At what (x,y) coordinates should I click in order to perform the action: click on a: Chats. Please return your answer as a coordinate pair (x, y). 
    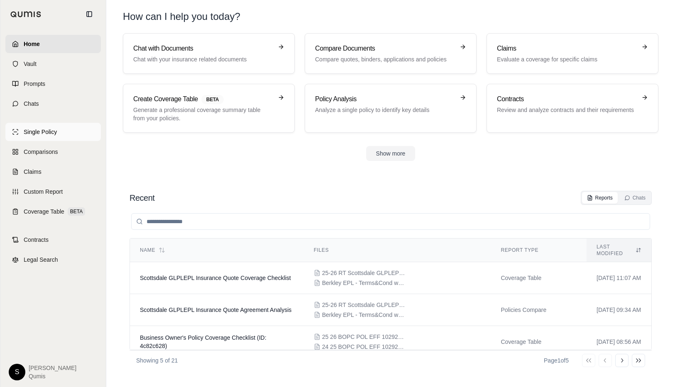
    Looking at the image, I should click on (53, 104).